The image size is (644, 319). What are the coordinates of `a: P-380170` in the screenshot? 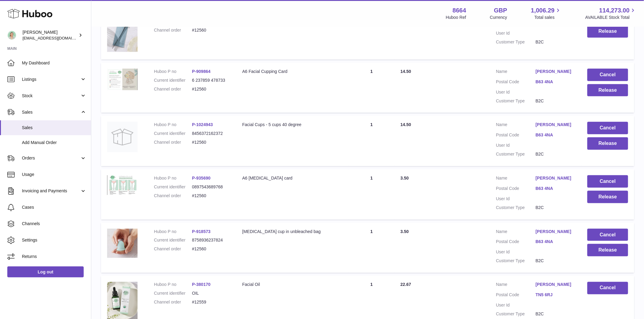 It's located at (201, 285).